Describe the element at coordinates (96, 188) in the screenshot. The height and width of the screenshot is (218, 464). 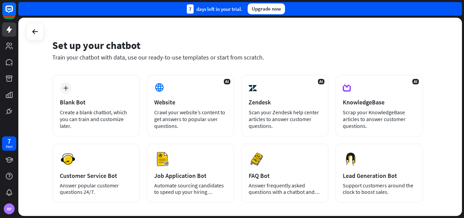
I see `div: Answer popular customer questions 24/7.` at that location.